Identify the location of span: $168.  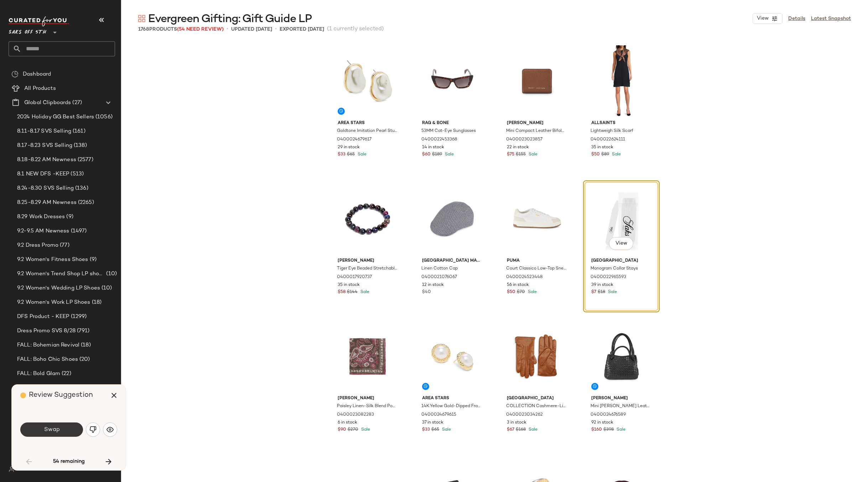
(521, 430).